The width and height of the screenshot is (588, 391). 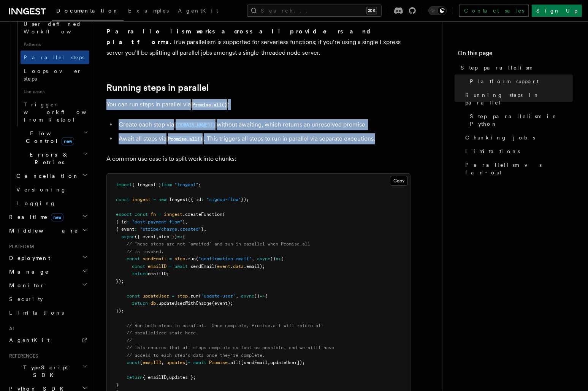 What do you see at coordinates (29, 340) in the screenshot?
I see `span: AgentKit` at bounding box center [29, 340].